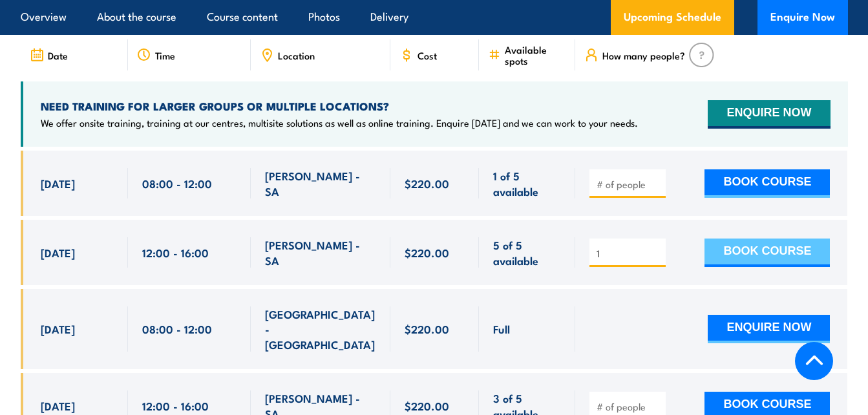 The image size is (868, 415). What do you see at coordinates (339, 123) in the screenshot?
I see `p: We offer onsite training, training at our centres, multisite solutions as well as online training...` at bounding box center [339, 123].